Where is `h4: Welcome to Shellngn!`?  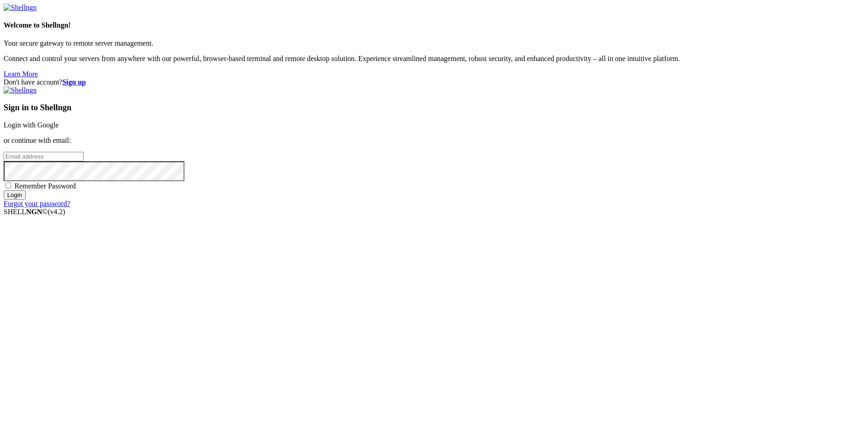
h4: Welcome to Shellngn! is located at coordinates (434, 25).